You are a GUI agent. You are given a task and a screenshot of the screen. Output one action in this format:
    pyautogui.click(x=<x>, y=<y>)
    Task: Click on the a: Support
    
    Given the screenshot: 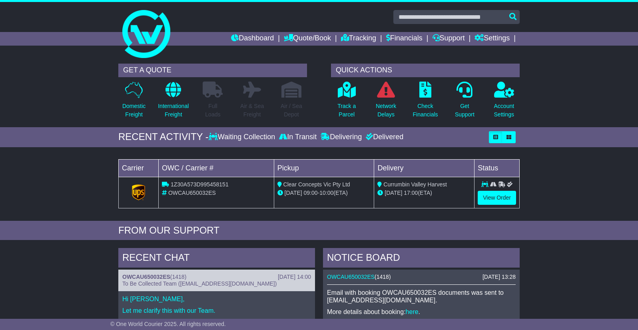 What is the action you would take?
    pyautogui.click(x=449, y=39)
    